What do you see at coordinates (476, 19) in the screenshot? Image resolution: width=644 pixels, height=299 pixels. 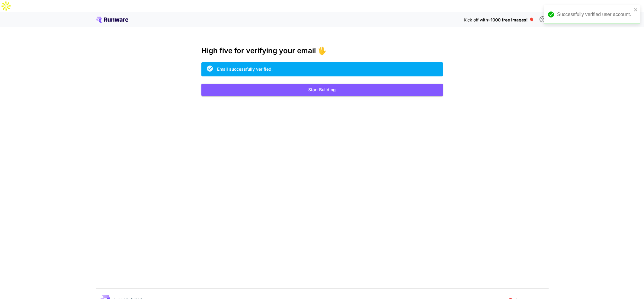 I see `span: Kick off with` at bounding box center [476, 19].